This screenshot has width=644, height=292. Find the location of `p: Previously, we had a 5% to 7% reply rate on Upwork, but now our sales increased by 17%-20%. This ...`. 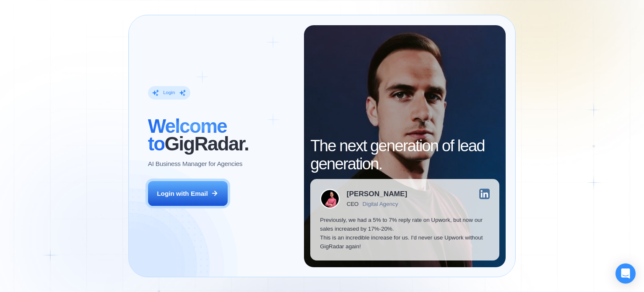

p: Previously, we had a 5% to 7% reply rate on Upwork, but now our sales increased by 17%-20%. This ... is located at coordinates (404, 233).